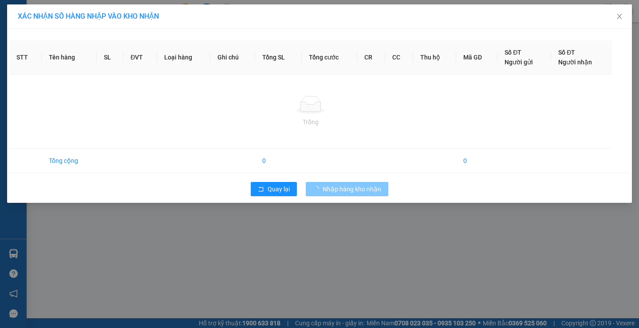  What do you see at coordinates (88, 16) in the screenshot?
I see `span: XÁC NHẬN SỐ HÀNG NHẬP VÀO KHO NHẬN` at bounding box center [88, 16].